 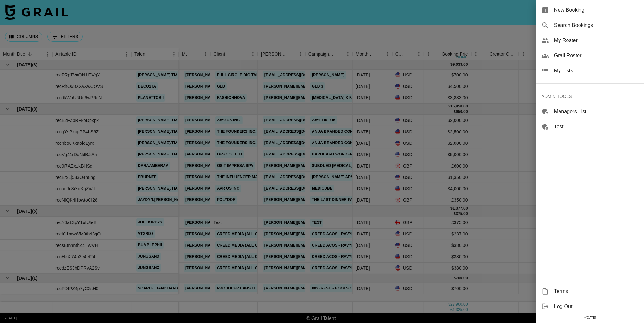 What do you see at coordinates (590, 71) in the screenshot?
I see `div: My Lists` at bounding box center [590, 71].